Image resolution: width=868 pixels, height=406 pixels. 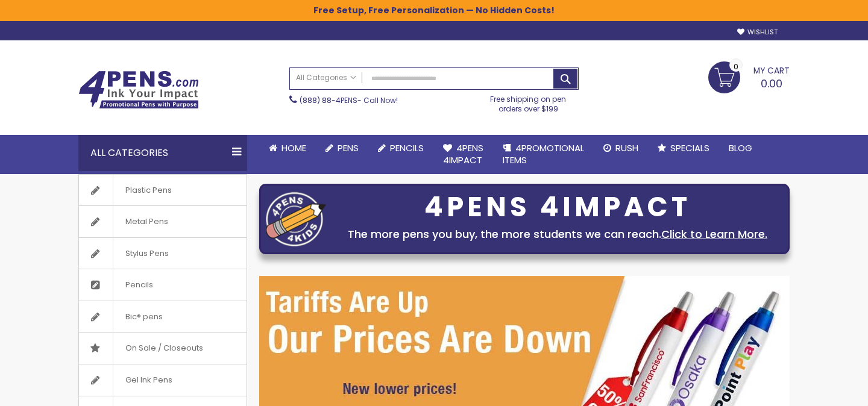 What do you see at coordinates (163, 191) in the screenshot?
I see `a: Plastic Pens` at bounding box center [163, 191].